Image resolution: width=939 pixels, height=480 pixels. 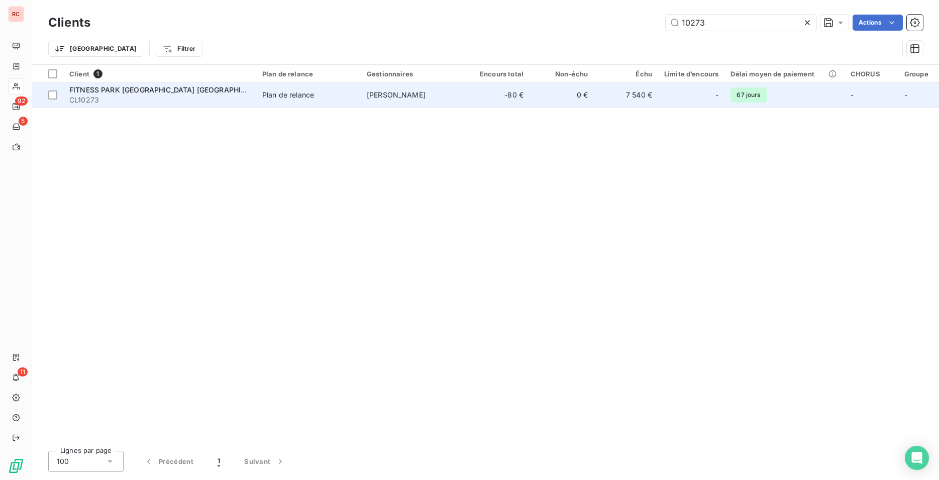 I want to click on div: RC, so click(x=16, y=14).